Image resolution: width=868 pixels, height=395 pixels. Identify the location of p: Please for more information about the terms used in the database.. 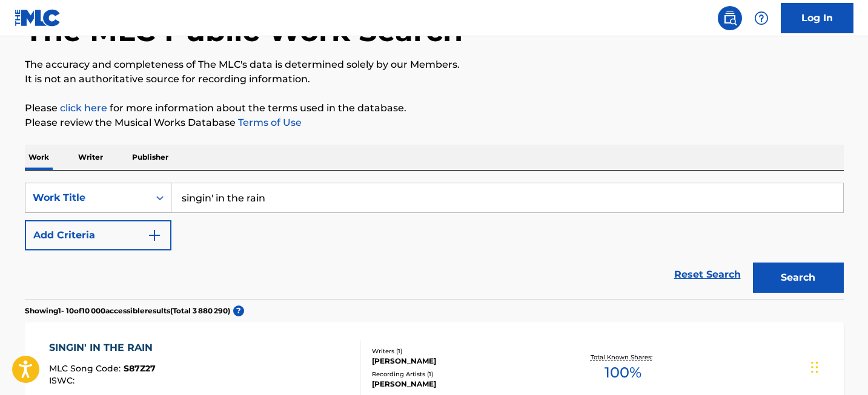
(434, 109).